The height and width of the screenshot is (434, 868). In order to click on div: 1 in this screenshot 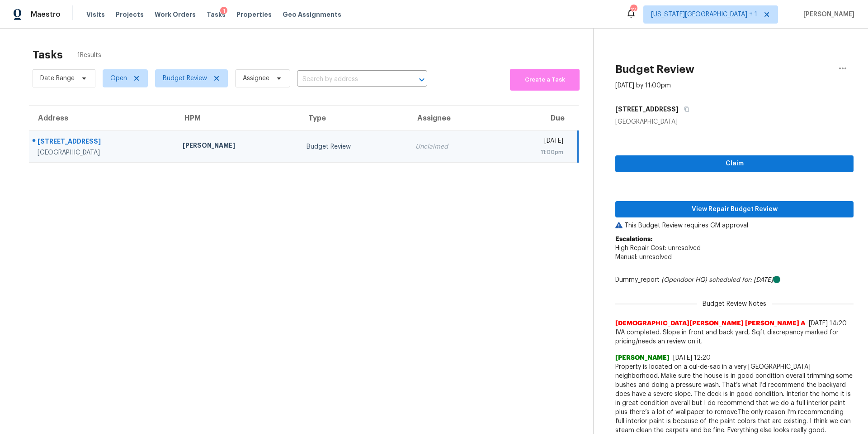, I will do `click(223, 12)`.